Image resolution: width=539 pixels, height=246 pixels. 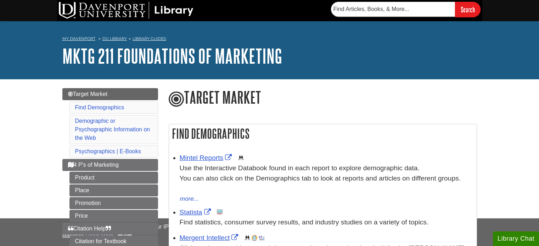 What do you see at coordinates (254, 238) in the screenshot?
I see `img: Company Information` at bounding box center [254, 238].